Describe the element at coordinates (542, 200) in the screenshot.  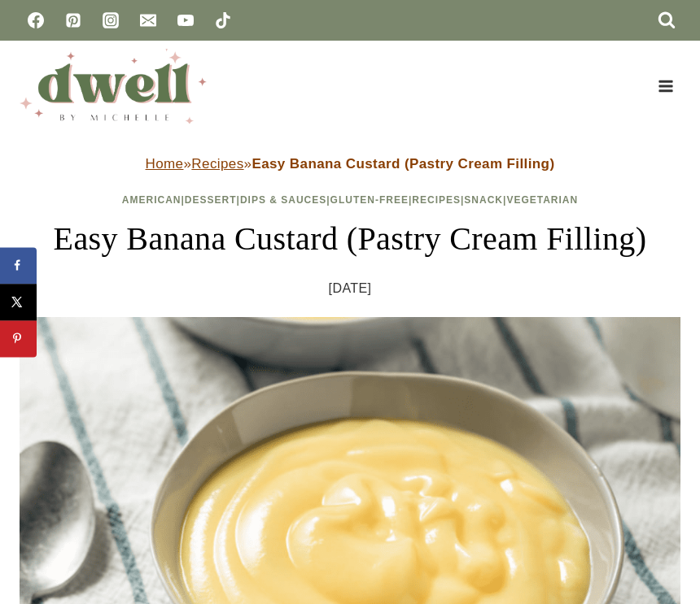
I see `a: Vegetarian` at that location.